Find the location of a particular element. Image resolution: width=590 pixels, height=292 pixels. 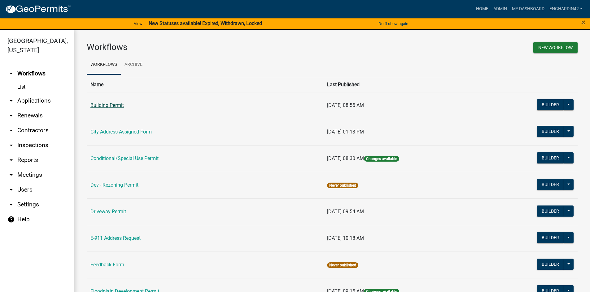

a: My Dashboard is located at coordinates (528, 9).